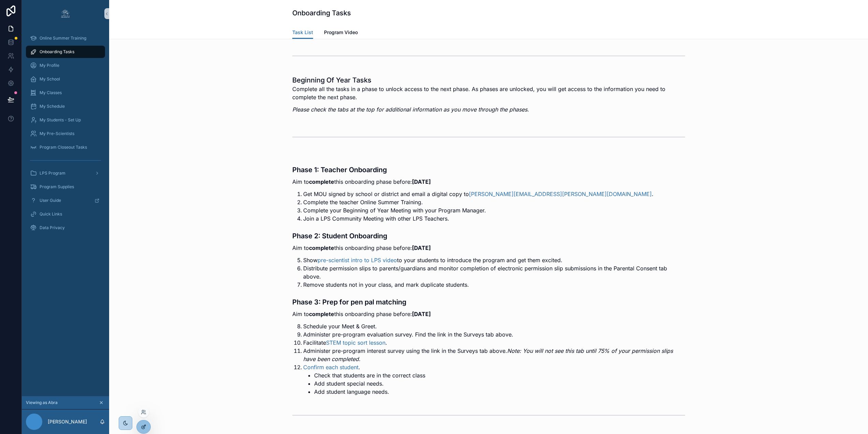 This screenshot has width=868, height=434. Describe the element at coordinates (494, 285) in the screenshot. I see `li: Remove students not in your class, and mark duplicate students.` at that location.